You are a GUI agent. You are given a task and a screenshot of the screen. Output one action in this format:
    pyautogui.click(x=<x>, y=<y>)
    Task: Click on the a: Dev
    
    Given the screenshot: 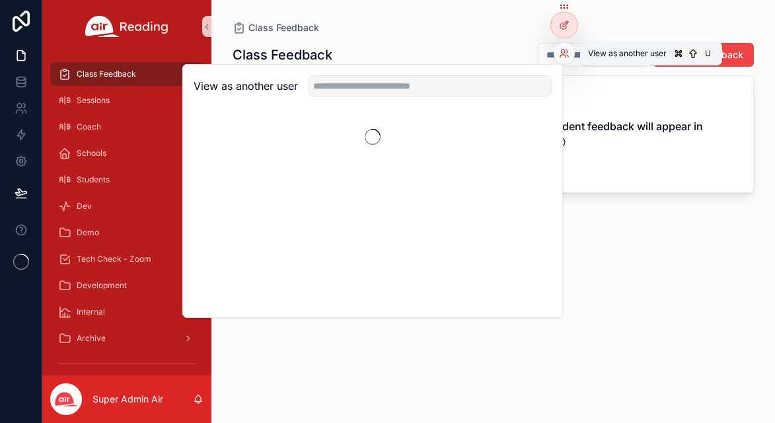 What is the action you would take?
    pyautogui.click(x=127, y=206)
    